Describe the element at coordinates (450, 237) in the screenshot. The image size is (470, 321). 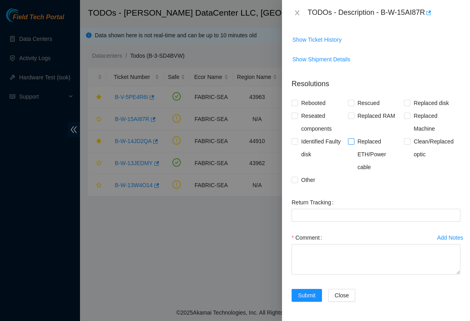
I see `button: Add Notes` at that location.